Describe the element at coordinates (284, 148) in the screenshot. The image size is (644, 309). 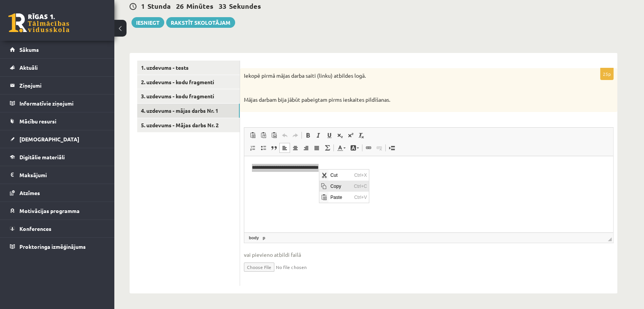
I see `a: Align Left` at that location.